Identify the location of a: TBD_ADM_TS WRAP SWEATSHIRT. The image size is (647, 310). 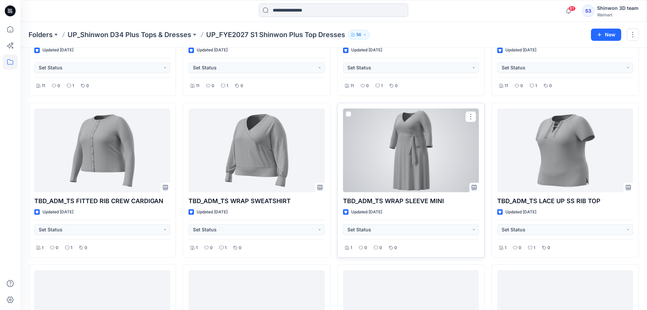
(257, 150).